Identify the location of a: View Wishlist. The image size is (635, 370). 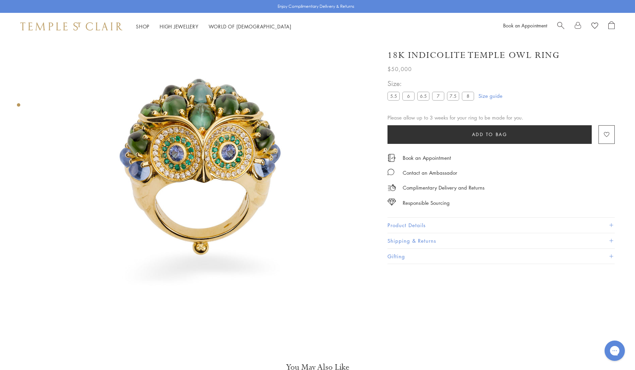
(595, 26).